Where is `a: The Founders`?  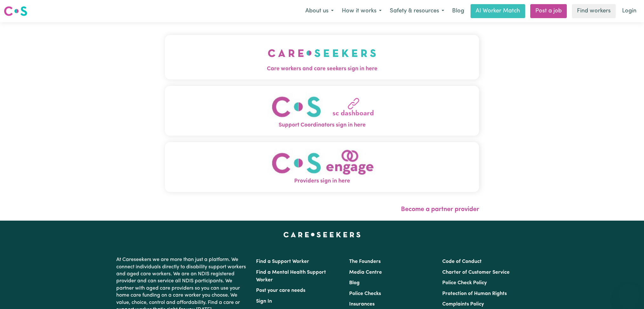
a: The Founders is located at coordinates (365, 262).